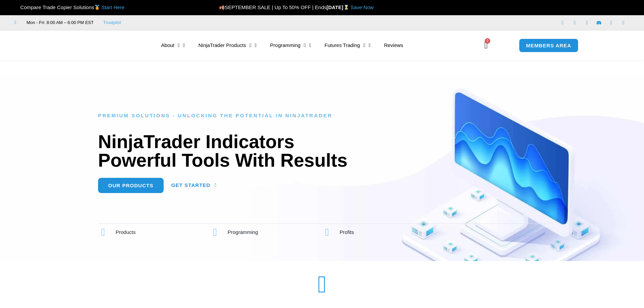 The image size is (644, 308). What do you see at coordinates (69, 7) in the screenshot?
I see `span: Compare Trade Copier Solutions` at bounding box center [69, 7].